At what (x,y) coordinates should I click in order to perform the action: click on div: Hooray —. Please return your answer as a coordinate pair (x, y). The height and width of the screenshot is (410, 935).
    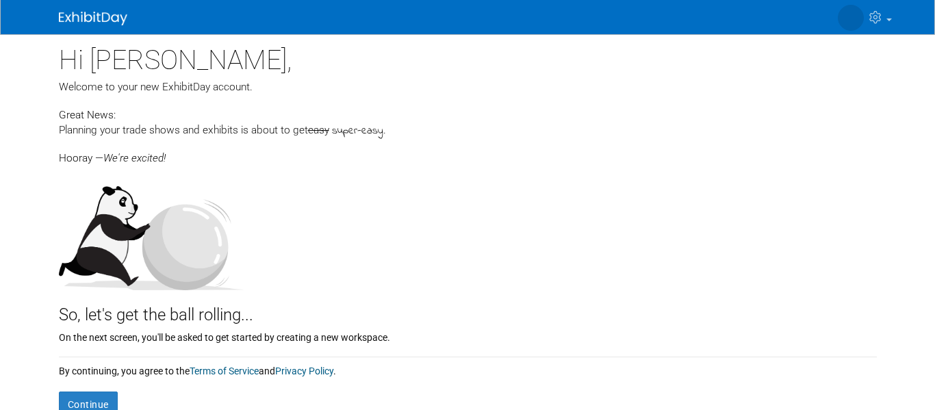
    Looking at the image, I should click on (468, 152).